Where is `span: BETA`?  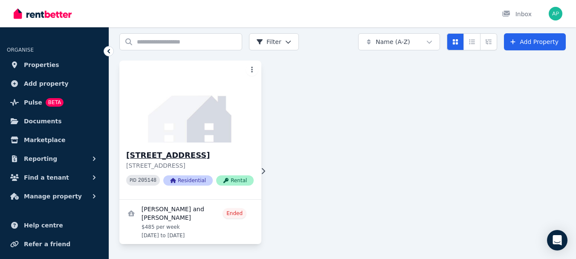 span: BETA is located at coordinates (55, 102).